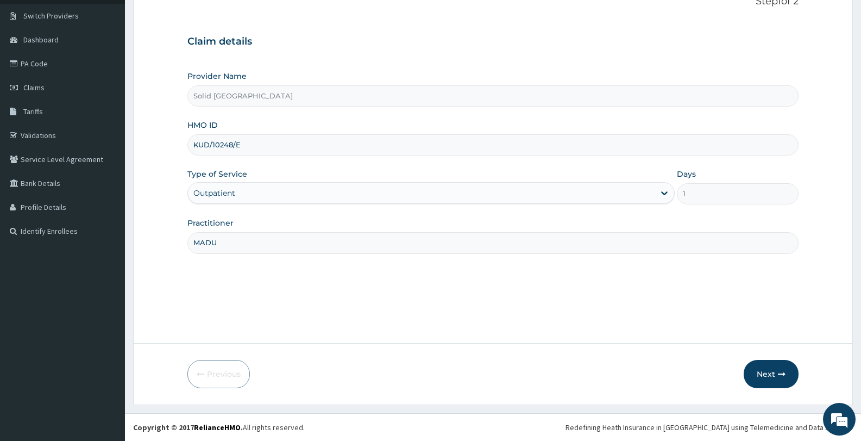 This screenshot has width=861, height=441. Describe the element at coordinates (106, 316) in the screenshot. I see `textarea: Type your message and hit 'Enter'` at that location.